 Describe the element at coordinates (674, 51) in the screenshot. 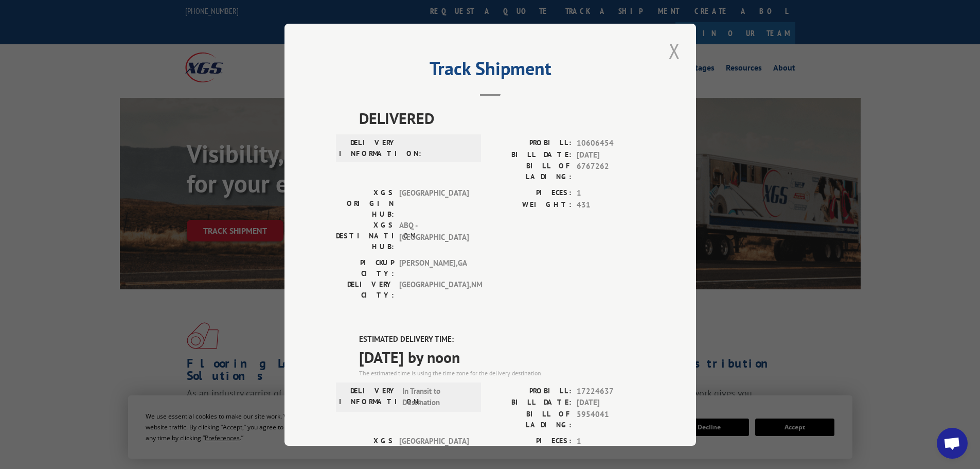

I see `button: Close modal` at that location.